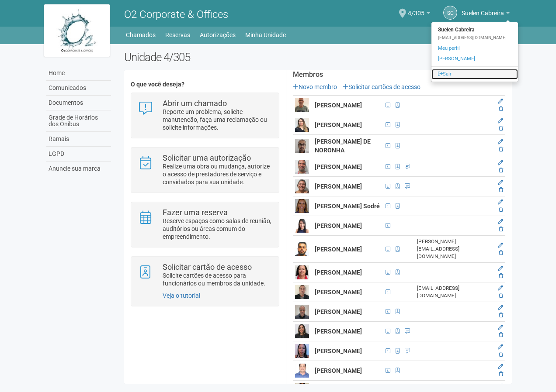 Image resolution: width=556 pixels, height=392 pixels. I want to click on a: Ramais, so click(78, 140).